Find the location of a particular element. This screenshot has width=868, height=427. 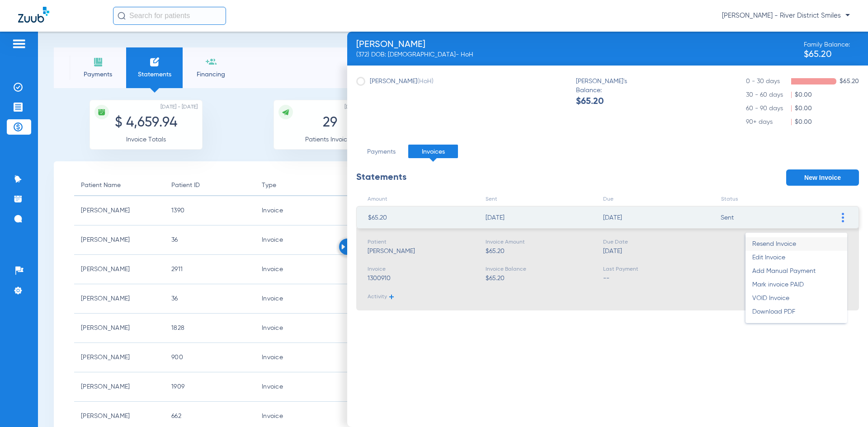

img: hamburger-icon is located at coordinates (19, 44).